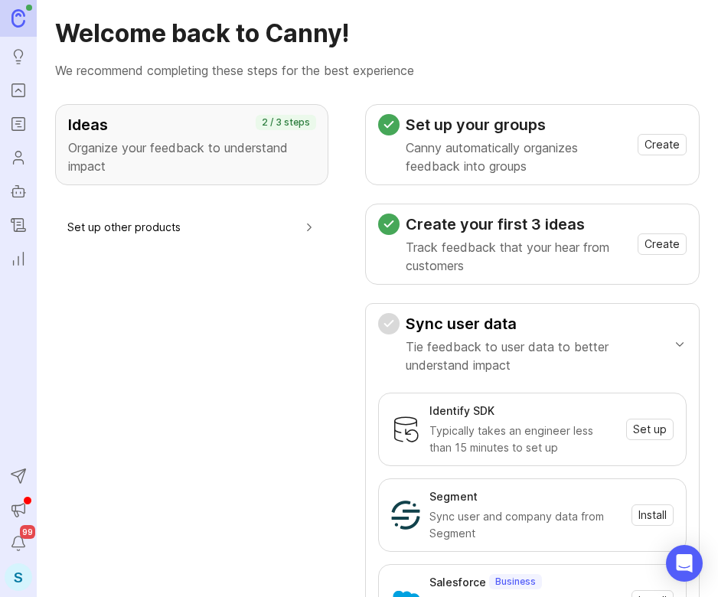 The height and width of the screenshot is (597, 718). What do you see at coordinates (684, 563) in the screenshot?
I see `div: Open Intercom Messenger` at bounding box center [684, 563].